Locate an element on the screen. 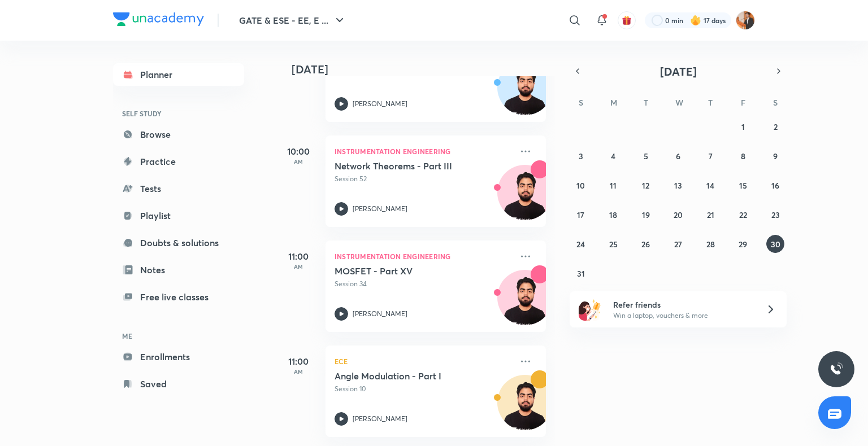 This screenshot has height=446, width=868. button: August 8, 2025 is located at coordinates (743, 156).